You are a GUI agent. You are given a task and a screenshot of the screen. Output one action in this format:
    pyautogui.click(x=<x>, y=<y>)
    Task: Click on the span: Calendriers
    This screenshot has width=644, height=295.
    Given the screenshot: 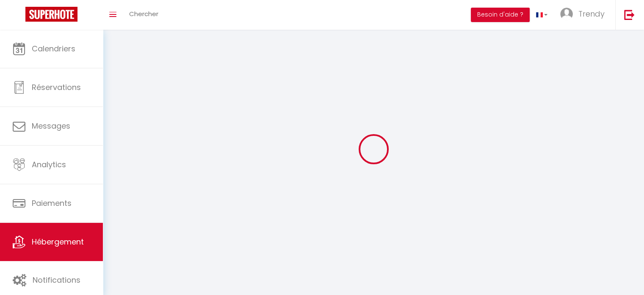 What is the action you would take?
    pyautogui.click(x=53, y=49)
    